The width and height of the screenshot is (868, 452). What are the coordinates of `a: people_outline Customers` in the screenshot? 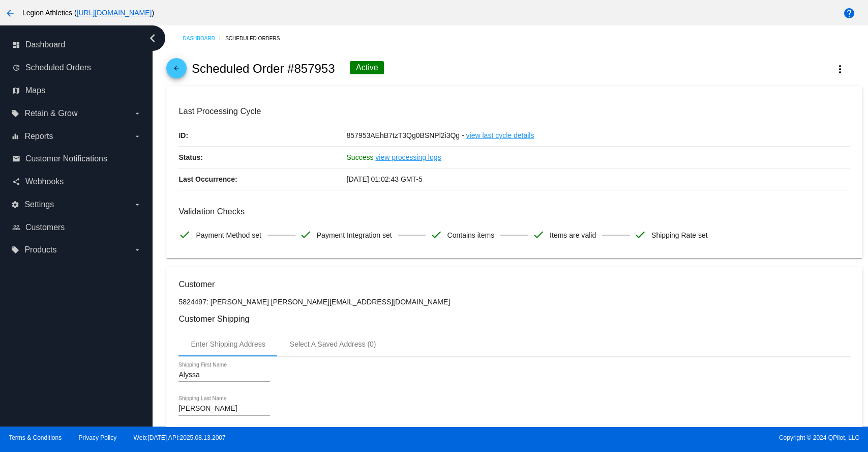 It's located at (77, 228).